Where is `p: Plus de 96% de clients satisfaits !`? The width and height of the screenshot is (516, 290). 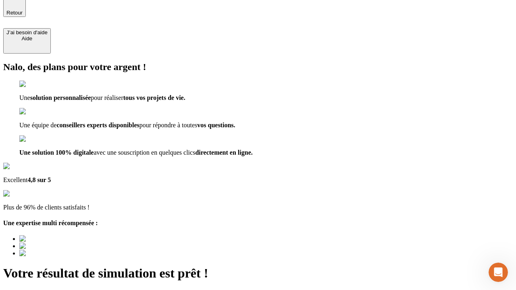
p: Plus de 96% de clients satisfaits ! is located at coordinates (258, 208).